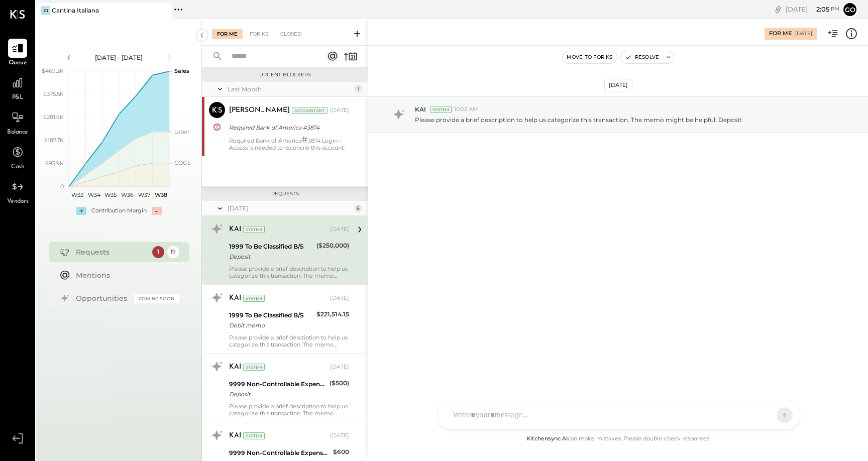  I want to click on div: 6, so click(358, 208).